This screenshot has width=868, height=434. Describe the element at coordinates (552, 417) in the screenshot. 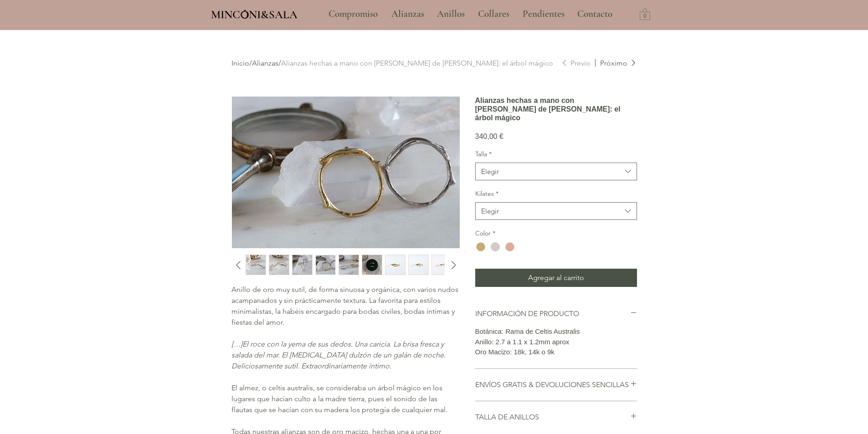

I see `h2: TALLA DE ANILLOS` at that location.